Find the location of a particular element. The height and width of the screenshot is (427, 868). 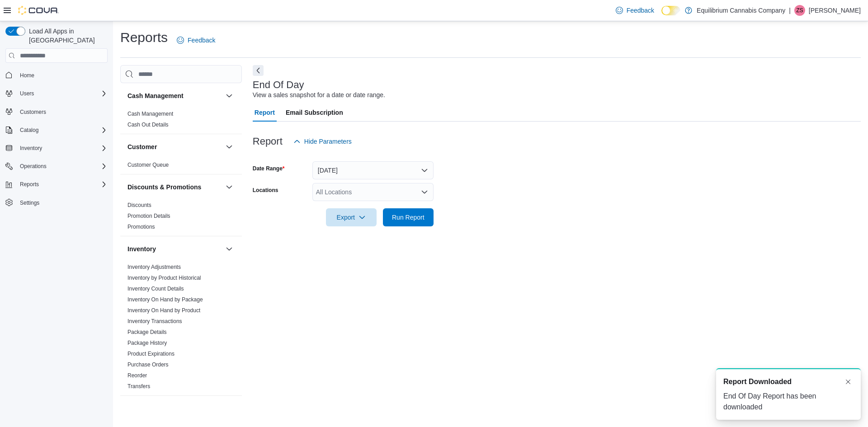

a: Reorder is located at coordinates (137, 376).